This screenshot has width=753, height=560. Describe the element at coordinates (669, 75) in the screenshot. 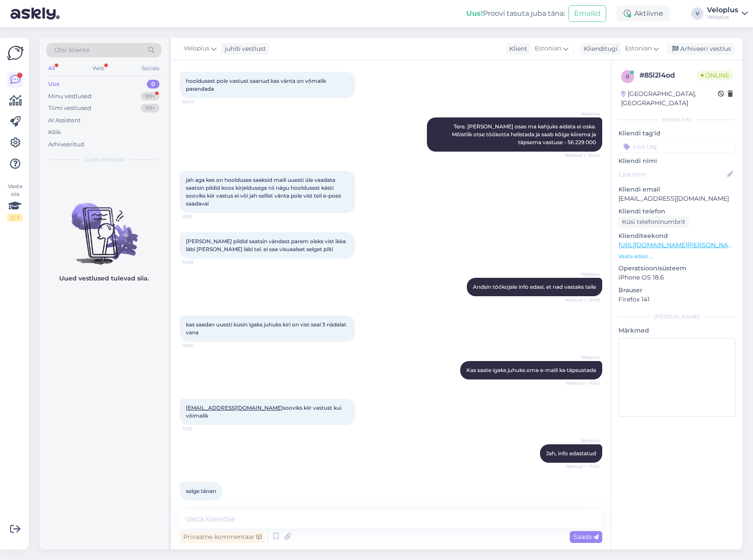

I see `div: # 85l2l4od` at that location.